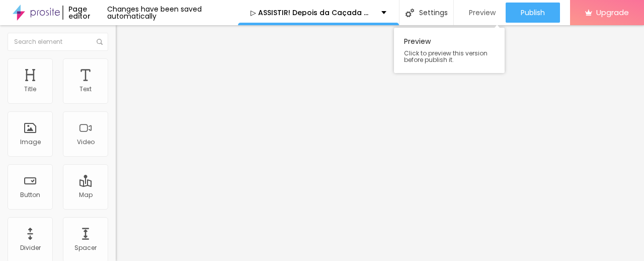 The image size is (644, 261). I want to click on div: Map, so click(86, 195).